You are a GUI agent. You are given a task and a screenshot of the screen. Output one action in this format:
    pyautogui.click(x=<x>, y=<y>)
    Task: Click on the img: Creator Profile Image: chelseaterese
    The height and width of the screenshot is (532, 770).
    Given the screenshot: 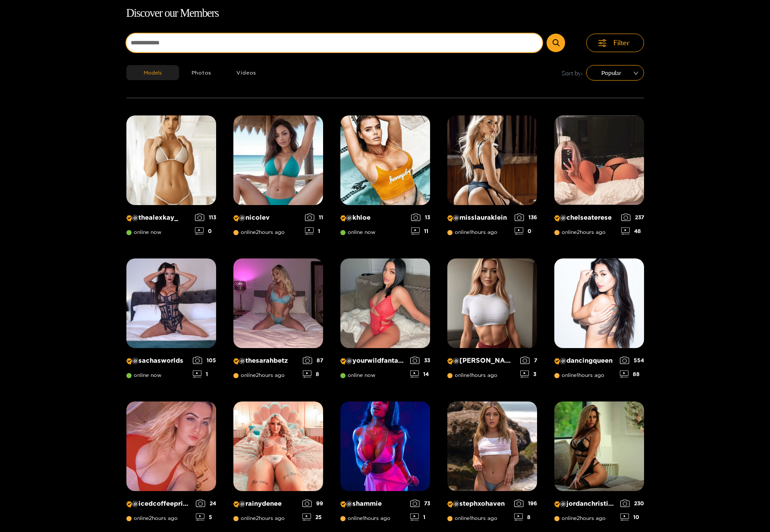 What is the action you would take?
    pyautogui.click(x=599, y=160)
    